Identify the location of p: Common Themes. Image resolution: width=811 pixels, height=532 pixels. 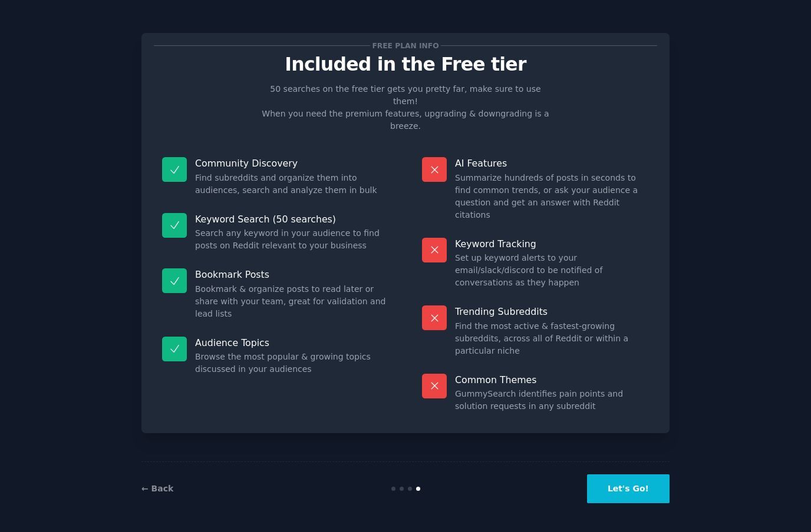
(552, 380).